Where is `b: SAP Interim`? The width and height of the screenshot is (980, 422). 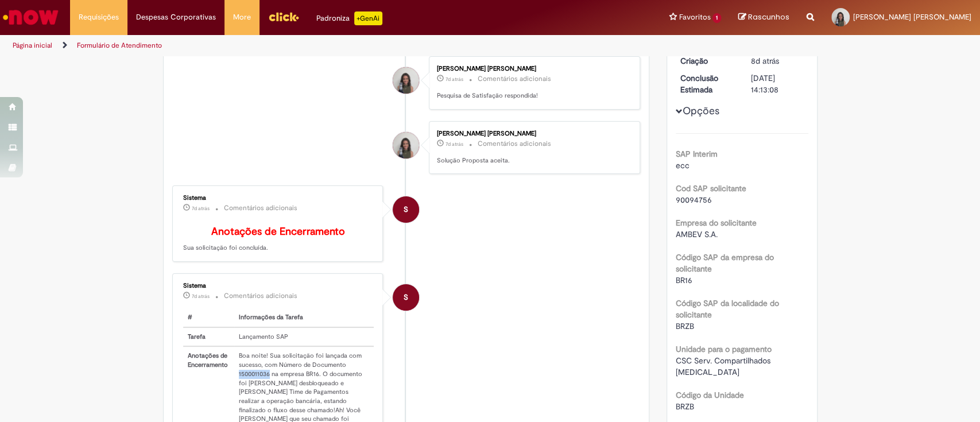
b: SAP Interim is located at coordinates (696, 153).